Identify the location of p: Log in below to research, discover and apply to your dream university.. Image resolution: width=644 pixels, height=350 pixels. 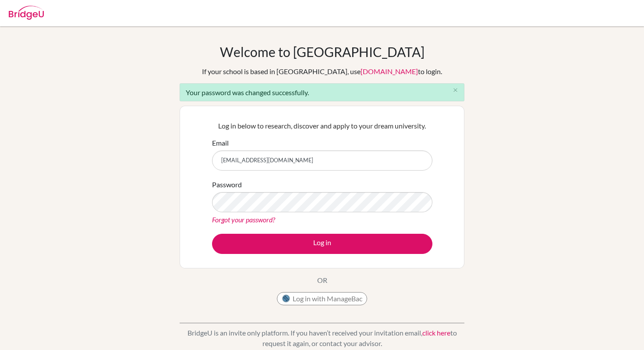
(322, 126).